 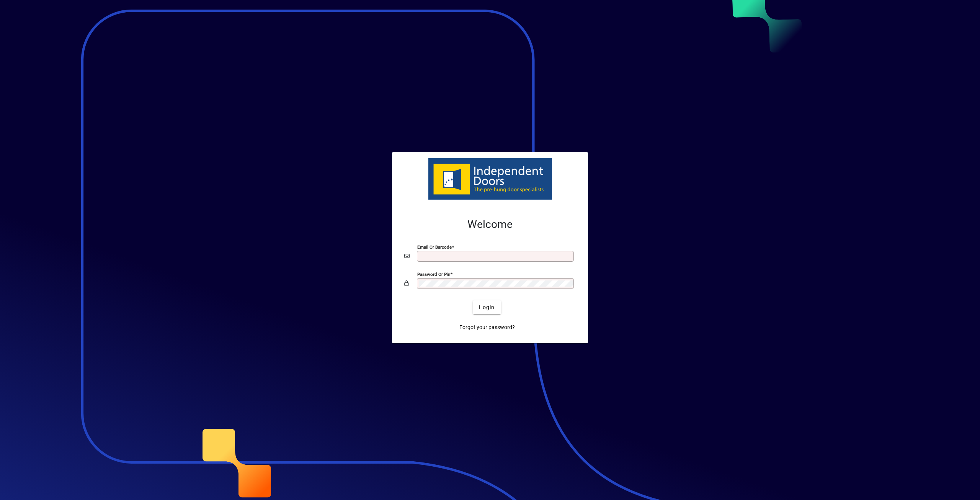 What do you see at coordinates (486, 307) in the screenshot?
I see `span: Login` at bounding box center [486, 307].